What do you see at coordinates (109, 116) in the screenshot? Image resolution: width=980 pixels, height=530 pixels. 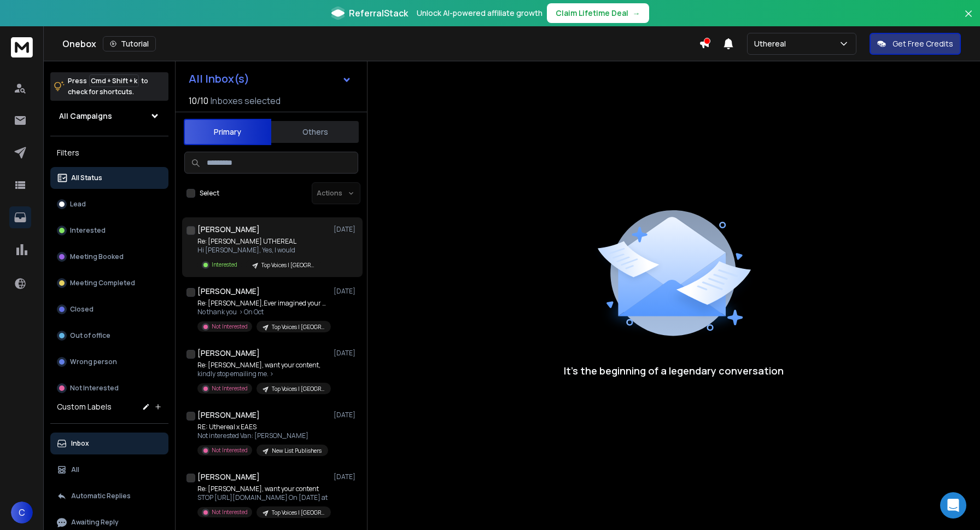 I see `button: All Campaigns` at bounding box center [109, 116].